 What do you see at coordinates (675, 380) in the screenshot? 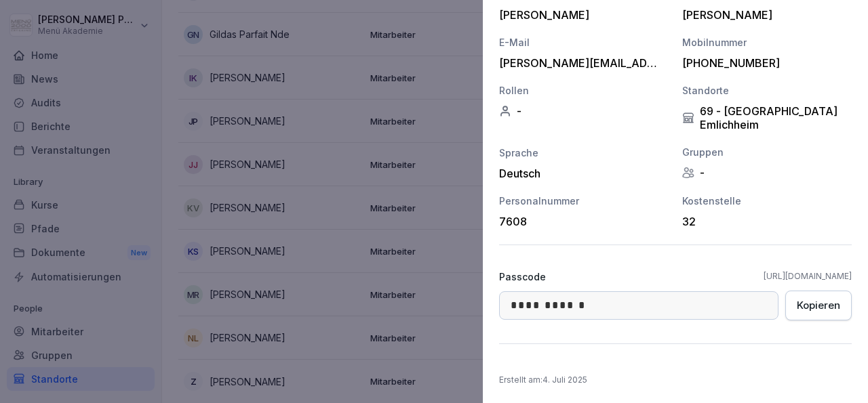
I see `p: Erstellt am : 4. Juli 2025` at bounding box center [675, 380].